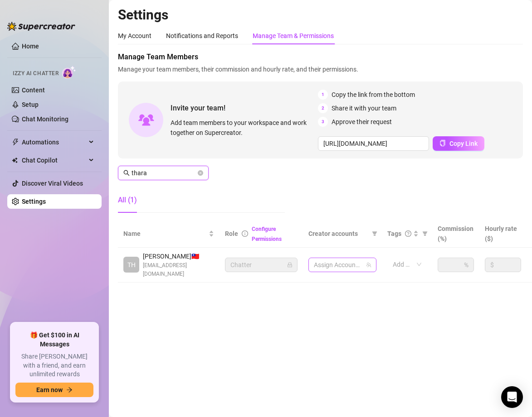 Image resolution: width=532 pixels, height=417 pixels. Describe the element at coordinates (242, 128) in the screenshot. I see `span: Add team members to your workspace and work together on Supercreator.` at that location.